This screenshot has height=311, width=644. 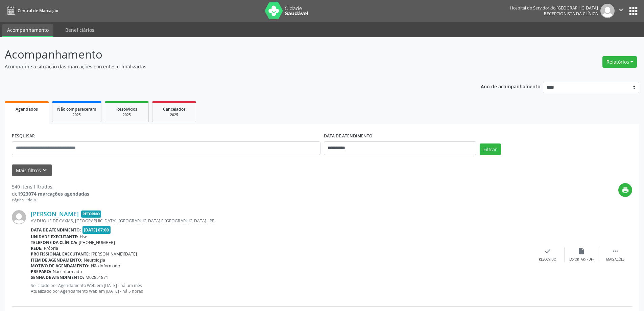 I want to click on i: print, so click(x=626, y=190).